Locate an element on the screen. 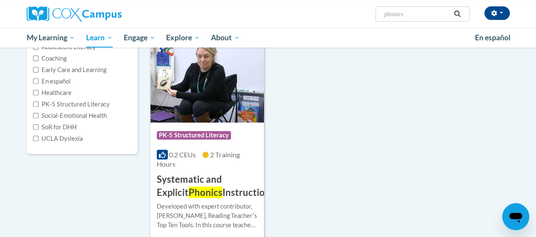 The width and height of the screenshot is (536, 237). a: Learn is located at coordinates (99, 38).